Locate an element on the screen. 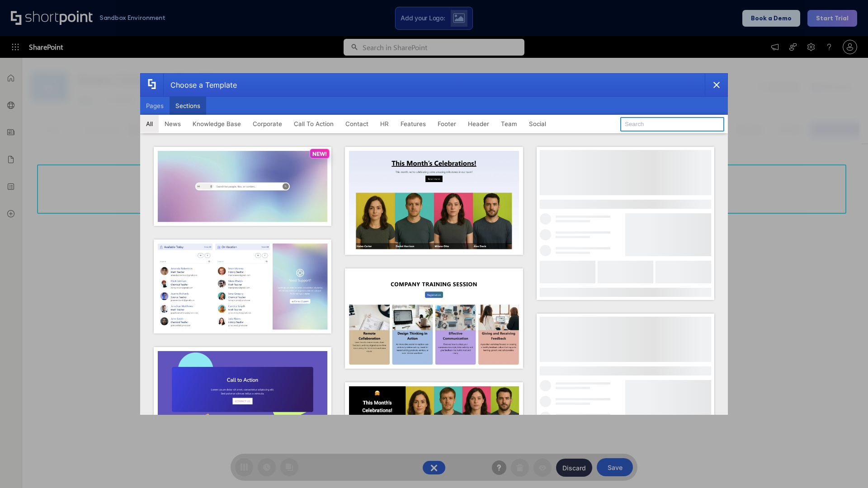 This screenshot has height=488, width=868. button: Team is located at coordinates (509, 124).